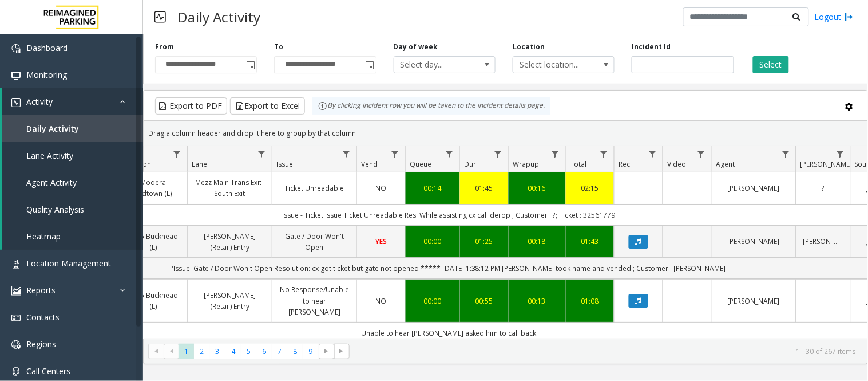  I want to click on div: 00:55, so click(484, 300).